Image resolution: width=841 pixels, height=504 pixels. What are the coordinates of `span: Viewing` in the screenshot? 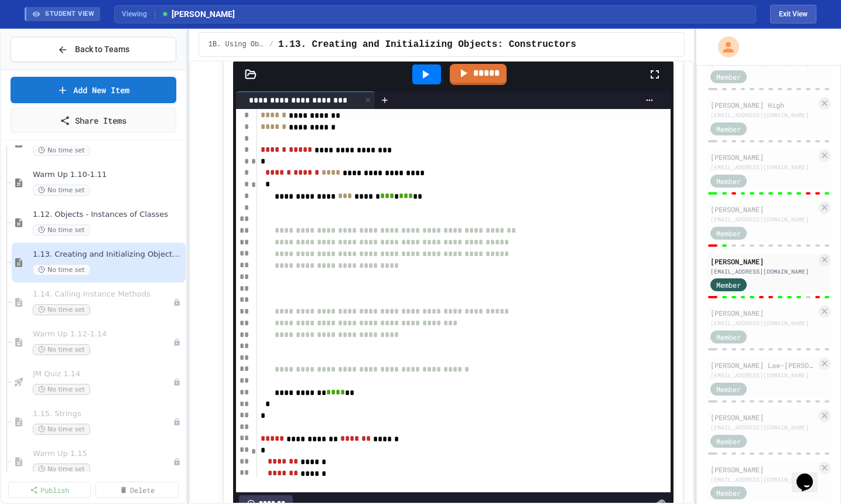 It's located at (138, 14).